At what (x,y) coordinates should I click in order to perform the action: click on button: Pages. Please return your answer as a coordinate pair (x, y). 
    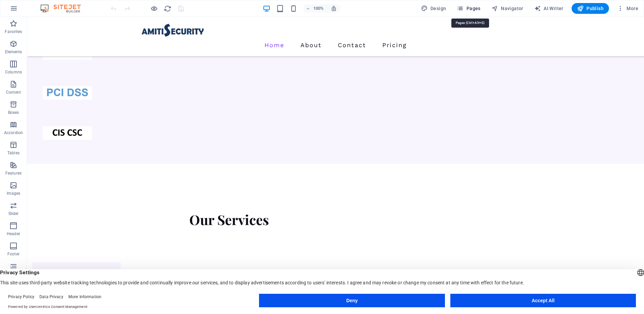
    Looking at the image, I should click on (468, 8).